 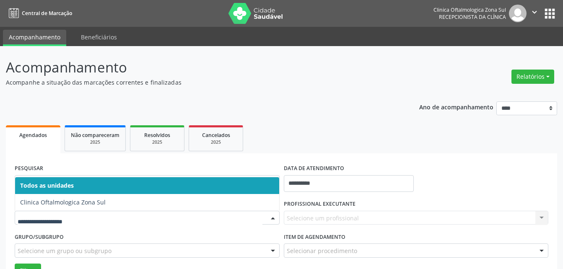 I want to click on button: Relatórios, so click(x=533, y=77).